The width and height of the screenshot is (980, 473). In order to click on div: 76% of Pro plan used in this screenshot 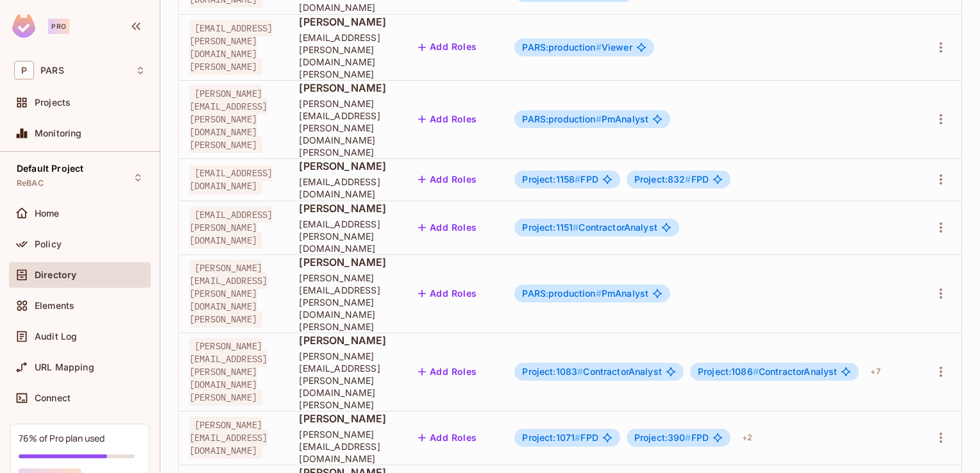, I will do `click(61, 438)`.